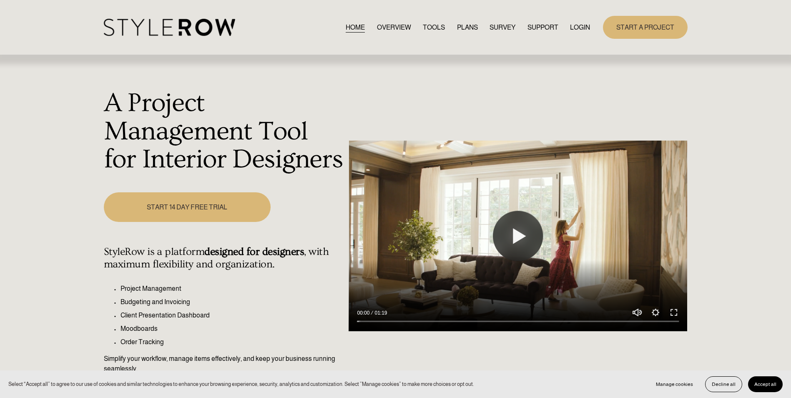  What do you see at coordinates (224, 258) in the screenshot?
I see `h4: StyleRow is a platform , with maximum flexibility and organization.` at bounding box center [224, 258].